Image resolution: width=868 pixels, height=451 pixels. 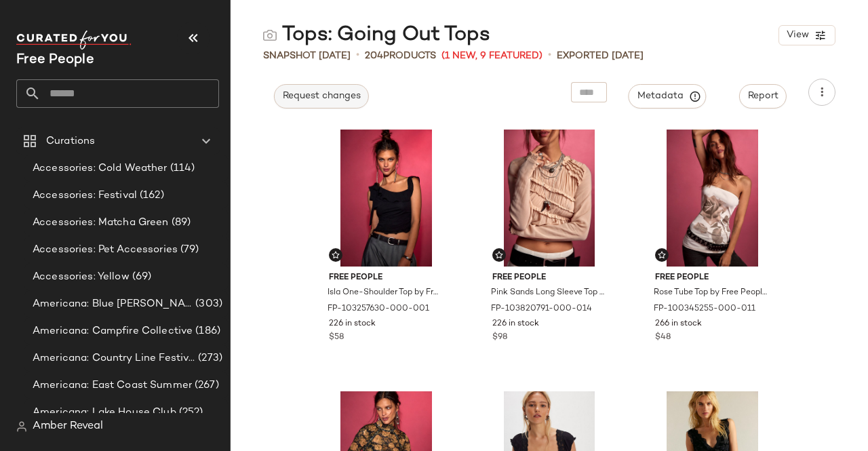 I want to click on span: (303), so click(x=208, y=304).